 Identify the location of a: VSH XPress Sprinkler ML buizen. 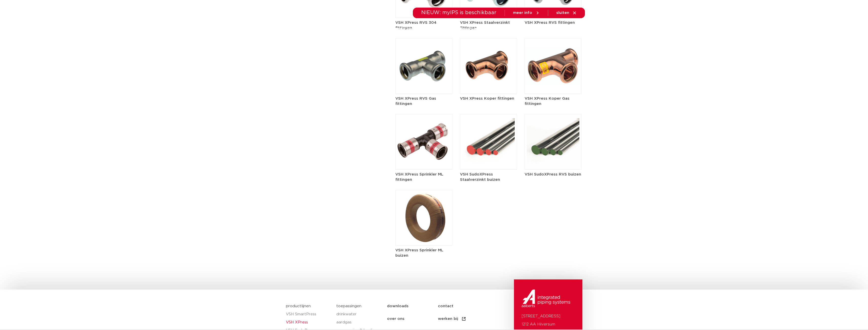
(423, 237).